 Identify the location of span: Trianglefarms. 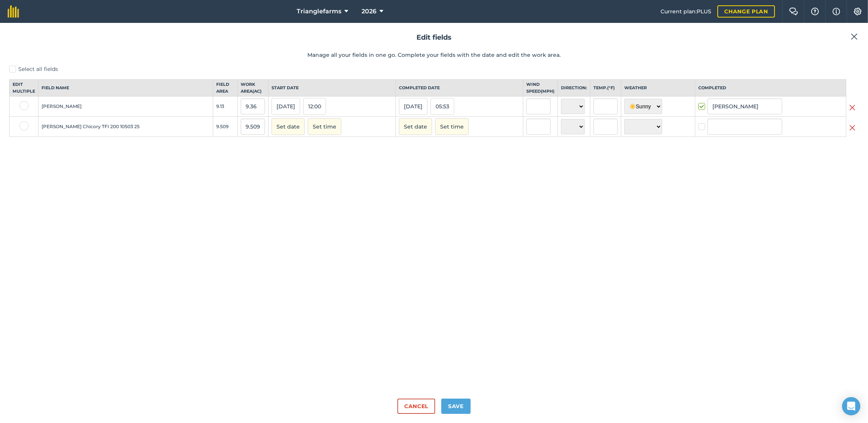
(319, 11).